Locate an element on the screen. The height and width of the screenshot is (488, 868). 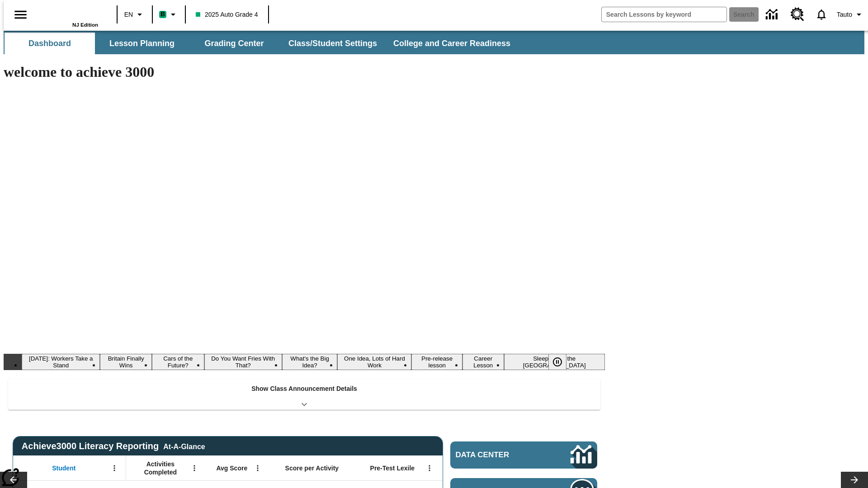
button: Grading Center is located at coordinates (234, 44).